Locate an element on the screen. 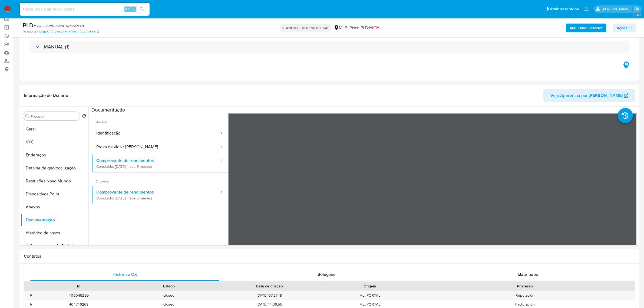 The width and height of the screenshot is (644, 308). div: ML_PORTAL is located at coordinates (370, 295).